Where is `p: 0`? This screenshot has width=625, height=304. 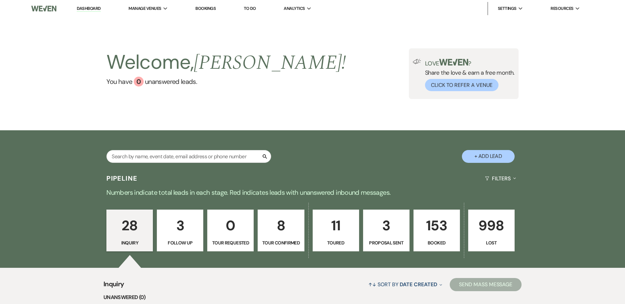 p: 0 is located at coordinates (230, 226).